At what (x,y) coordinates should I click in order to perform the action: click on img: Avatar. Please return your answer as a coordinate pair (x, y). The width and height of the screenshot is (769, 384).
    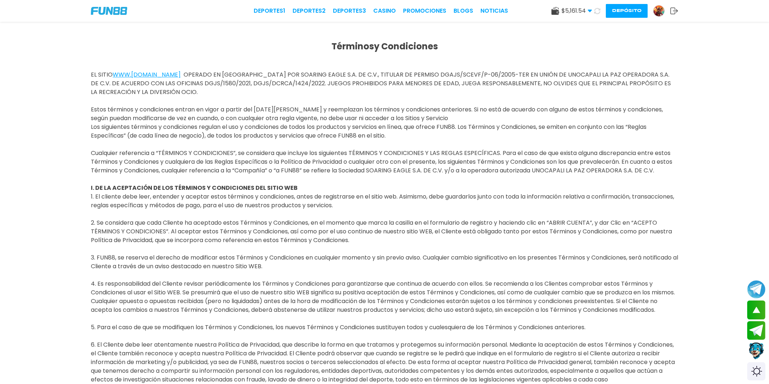
    Looking at the image, I should click on (659, 11).